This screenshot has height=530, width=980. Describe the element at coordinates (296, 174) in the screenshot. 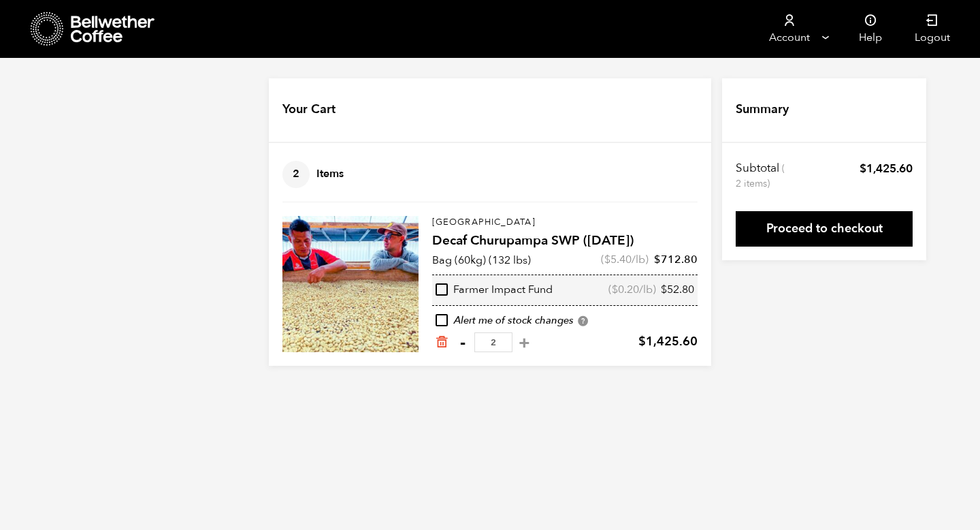

I see `span: 2` at that location.